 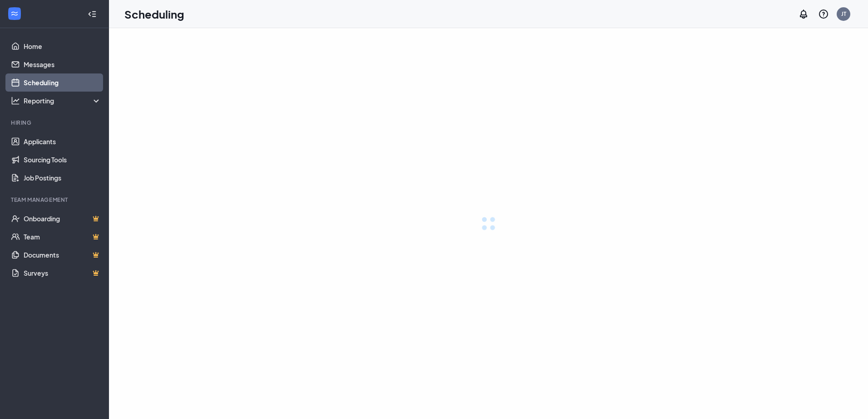 I want to click on svg: Notifications, so click(x=803, y=14).